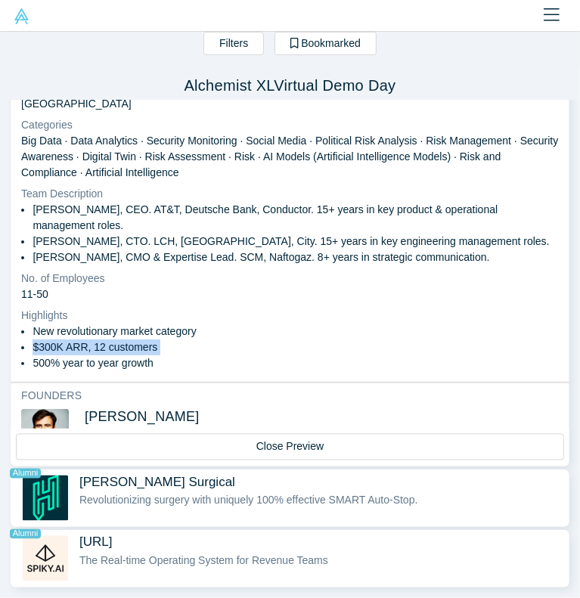 This screenshot has height=598, width=580. I want to click on img: Spiky.ai's Logo, so click(45, 559).